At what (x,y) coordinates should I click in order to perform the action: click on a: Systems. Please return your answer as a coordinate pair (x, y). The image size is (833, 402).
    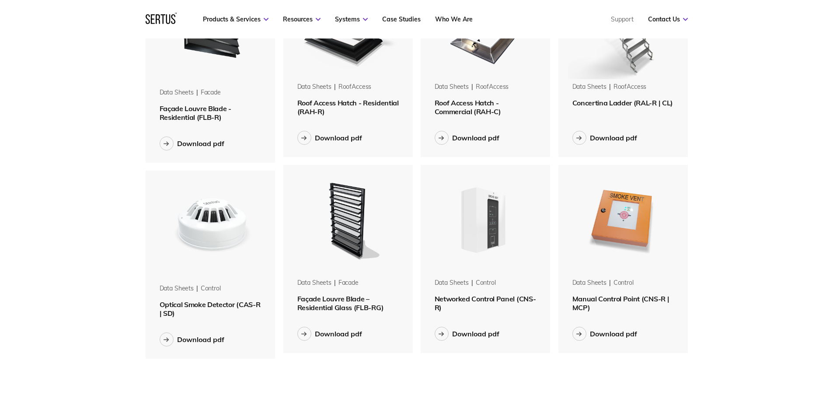
    Looking at the image, I should click on (351, 19).